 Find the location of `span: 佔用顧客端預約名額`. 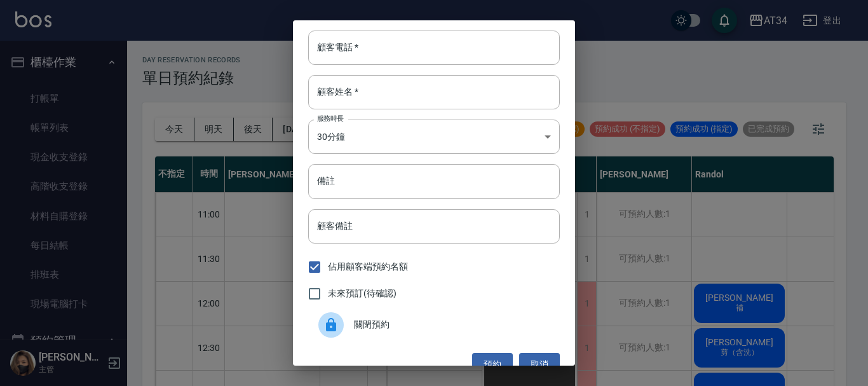

span: 佔用顧客端預約名額 is located at coordinates (368, 267).